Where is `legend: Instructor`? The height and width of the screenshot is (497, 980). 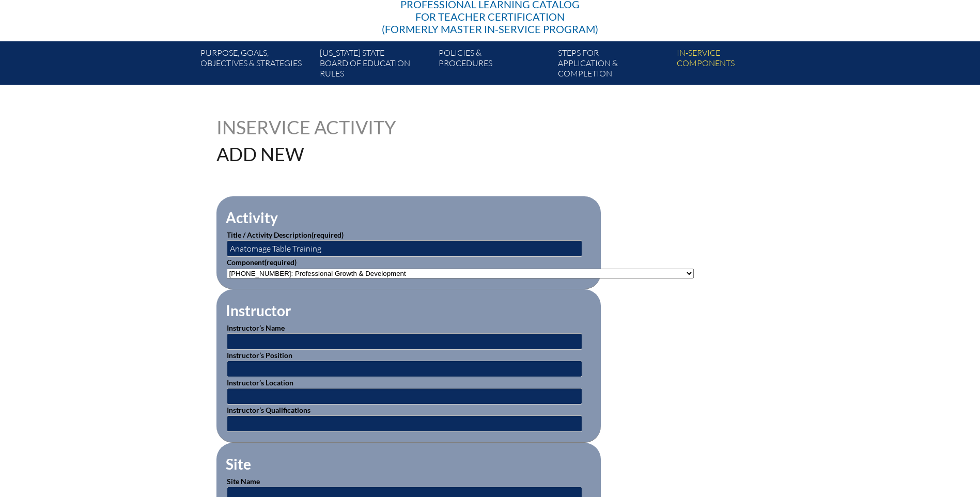 legend: Instructor is located at coordinates (259, 310).